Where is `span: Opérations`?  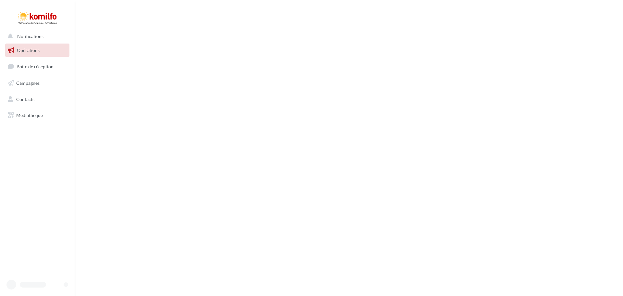 span: Opérations is located at coordinates (28, 50).